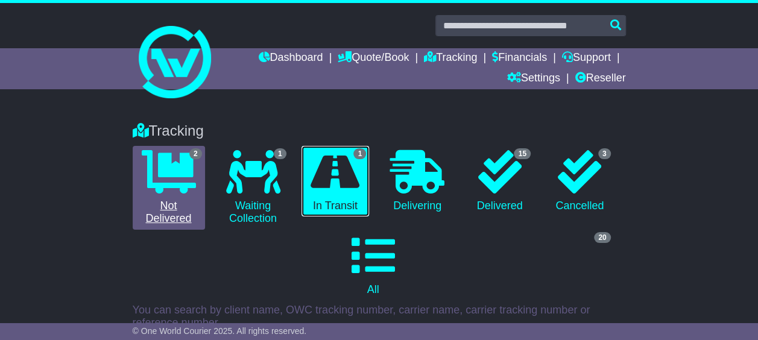 The width and height of the screenshot is (758, 340). I want to click on a: Delivering, so click(417, 182).